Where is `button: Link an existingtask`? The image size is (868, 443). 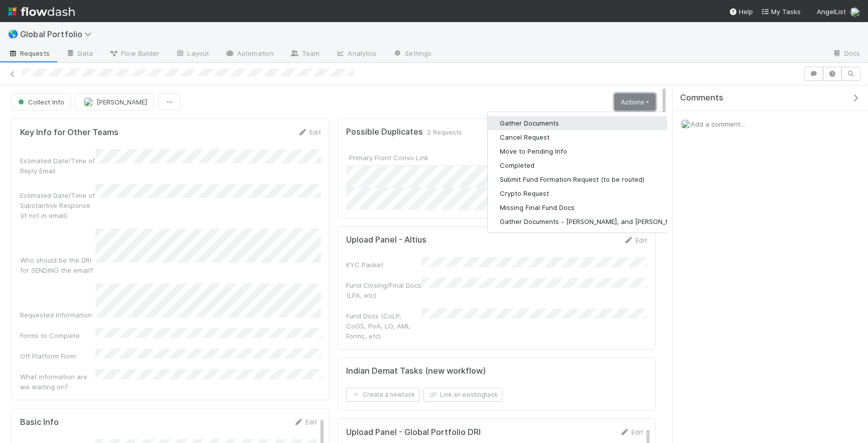
button: Link an existingtask is located at coordinates (463, 395).